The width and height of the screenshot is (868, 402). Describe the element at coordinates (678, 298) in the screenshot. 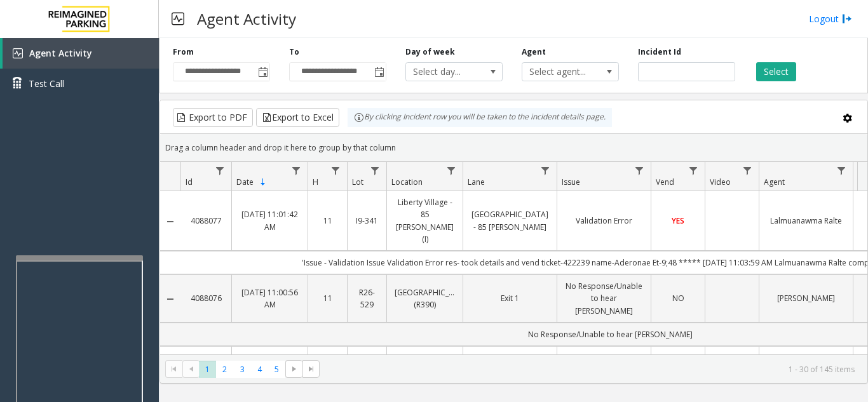

I see `a: NO` at that location.